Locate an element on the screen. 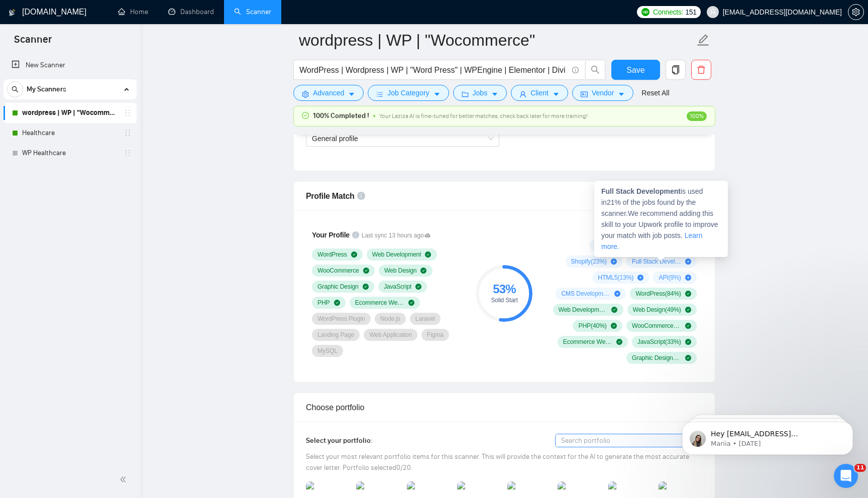 This screenshot has height=498, width=868. span: Web Application is located at coordinates (391, 335).